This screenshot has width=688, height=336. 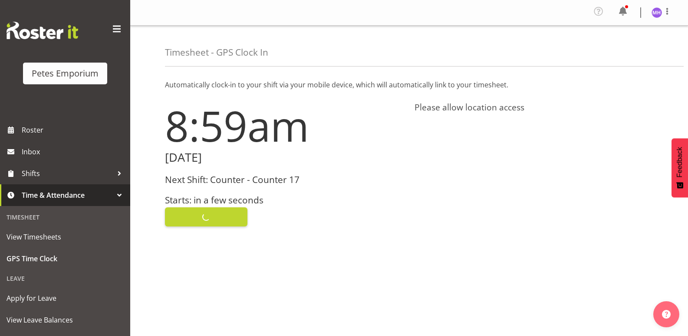 I want to click on span: View Leave Balances, so click(x=65, y=320).